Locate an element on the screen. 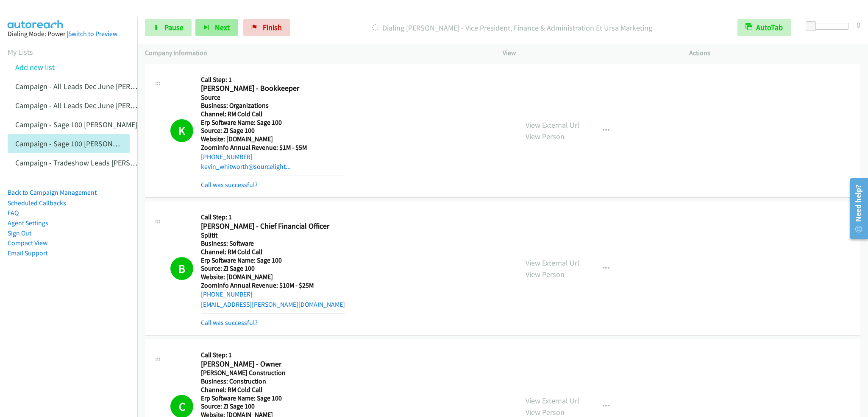 This screenshot has width=868, height=417. a: Email Support is located at coordinates (27, 253).